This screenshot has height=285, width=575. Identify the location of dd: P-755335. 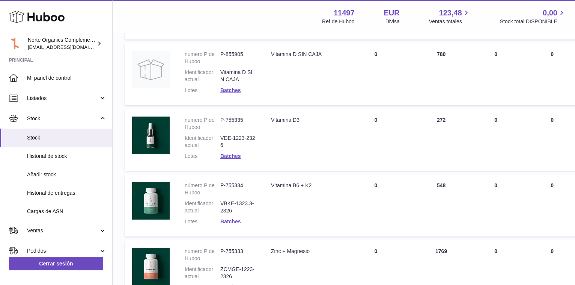
(238, 124).